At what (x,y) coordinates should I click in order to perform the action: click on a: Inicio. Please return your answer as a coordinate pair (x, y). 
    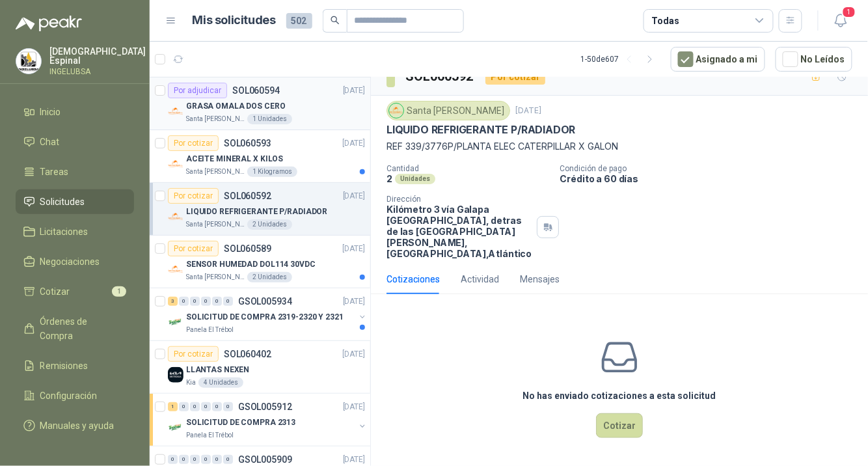
    Looking at the image, I should click on (75, 112).